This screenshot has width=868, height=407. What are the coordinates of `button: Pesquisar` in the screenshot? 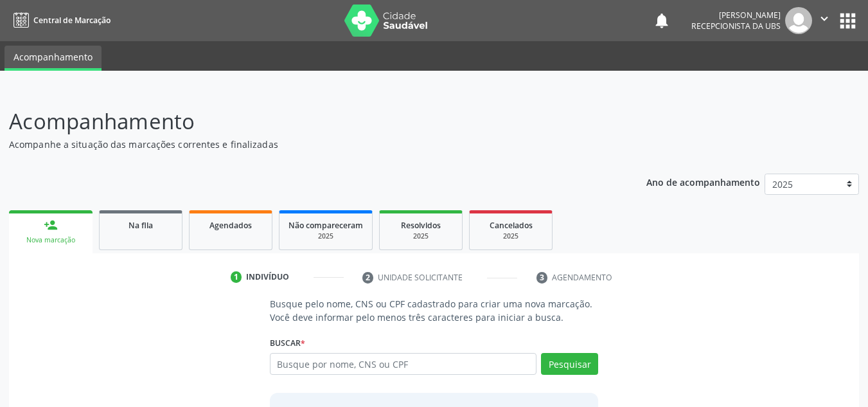 It's located at (569, 364).